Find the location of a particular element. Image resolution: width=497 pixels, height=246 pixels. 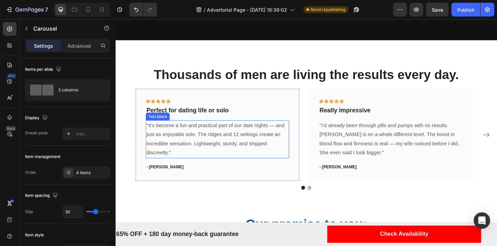

span: Save is located at coordinates (437, 10).